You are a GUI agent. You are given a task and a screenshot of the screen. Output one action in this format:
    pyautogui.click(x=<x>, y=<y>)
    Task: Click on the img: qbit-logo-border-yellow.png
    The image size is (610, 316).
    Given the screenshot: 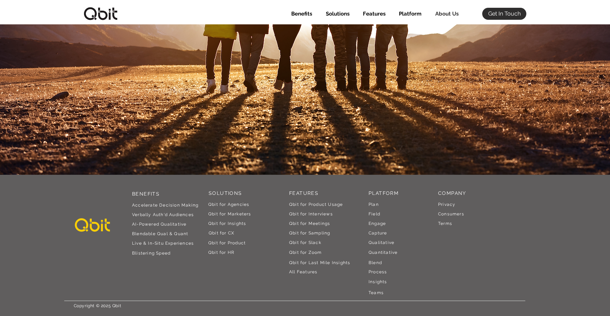 What is the action you would take?
    pyautogui.click(x=92, y=225)
    